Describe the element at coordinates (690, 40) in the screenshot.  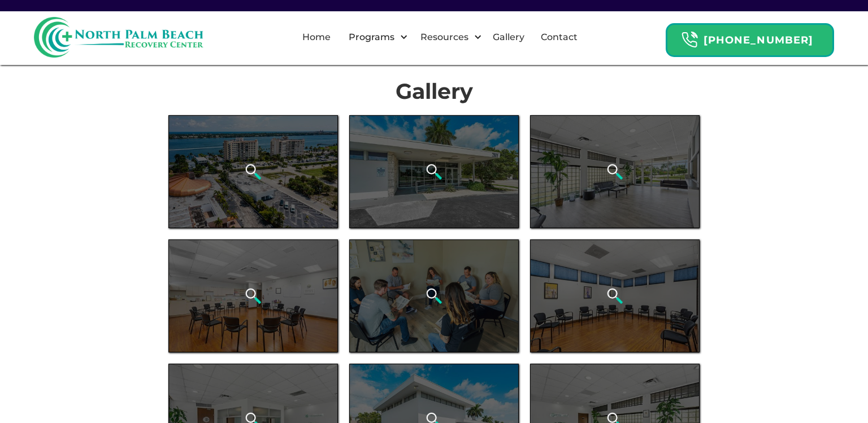
I see `img: Header Calendar Icons` at that location.